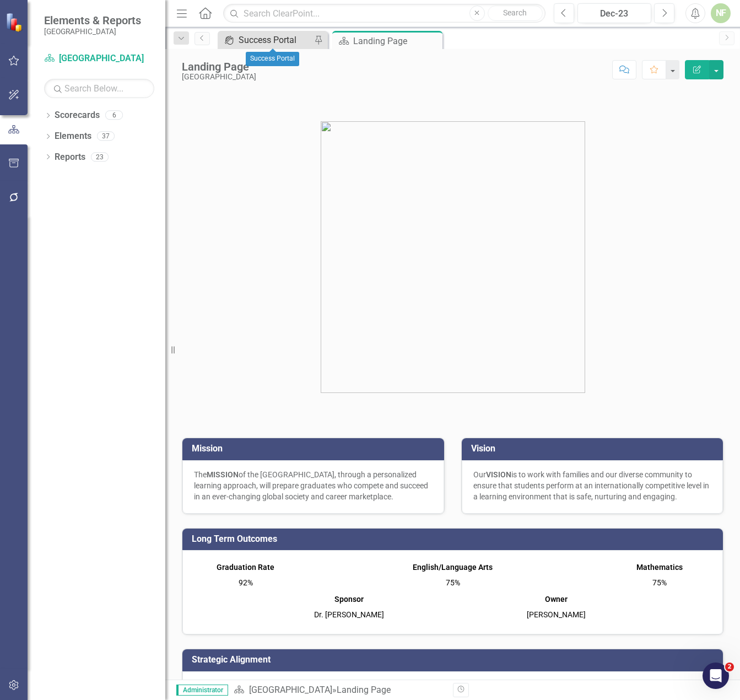  What do you see at coordinates (721, 13) in the screenshot?
I see `div: NF` at bounding box center [721, 13].